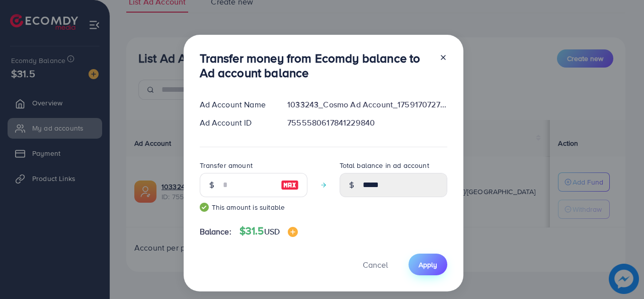 This screenshot has height=299, width=644. What do you see at coordinates (226, 165) in the screenshot?
I see `label: Transfer amount` at bounding box center [226, 165].